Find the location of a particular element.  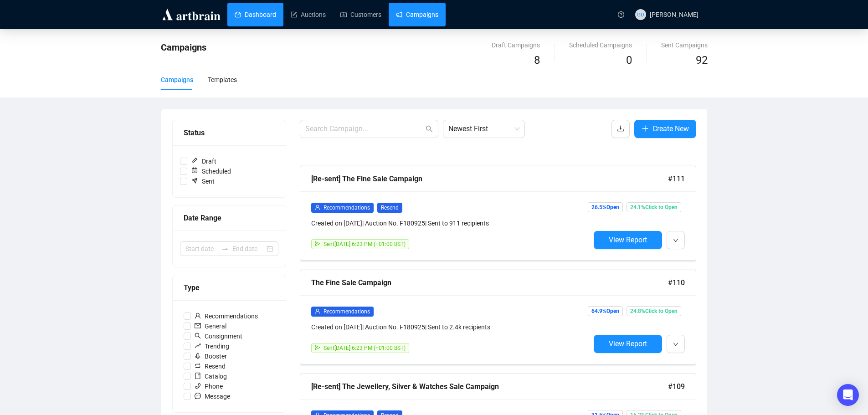

span: plus is located at coordinates (645, 129).